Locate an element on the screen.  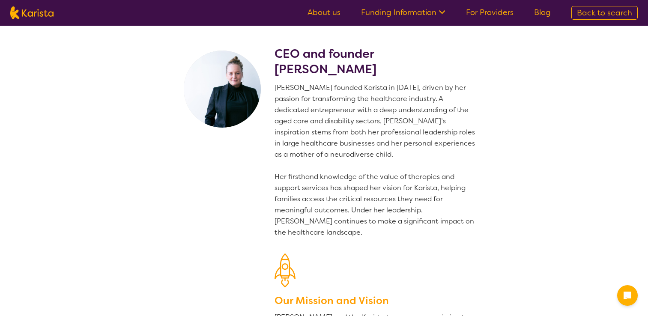
span: Back to search is located at coordinates (605, 13).